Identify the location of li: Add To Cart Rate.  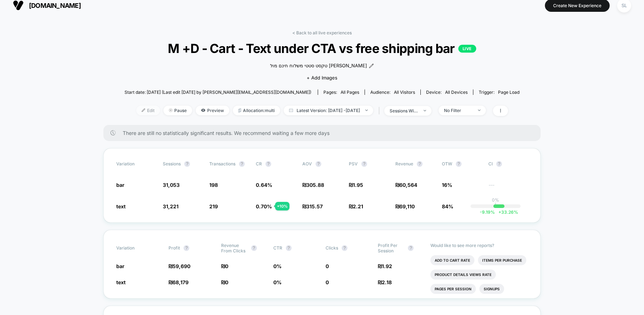
(452, 260).